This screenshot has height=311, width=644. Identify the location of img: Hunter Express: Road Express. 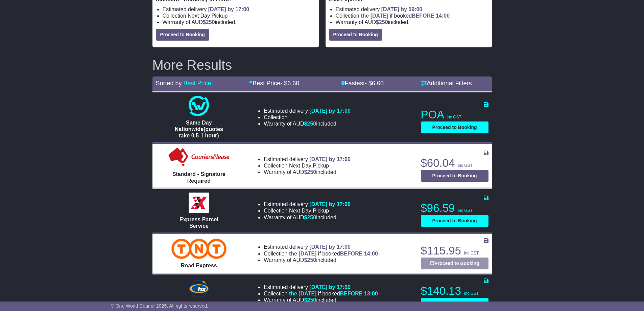
(199, 289).